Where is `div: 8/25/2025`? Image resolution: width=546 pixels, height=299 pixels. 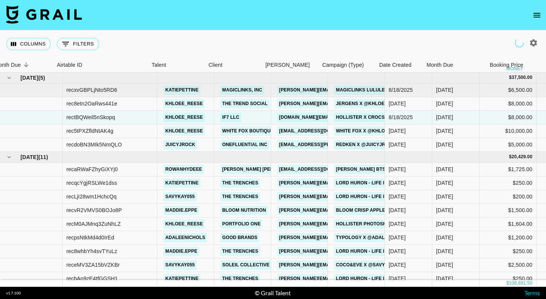
div: 8/25/2025 is located at coordinates (397, 237).